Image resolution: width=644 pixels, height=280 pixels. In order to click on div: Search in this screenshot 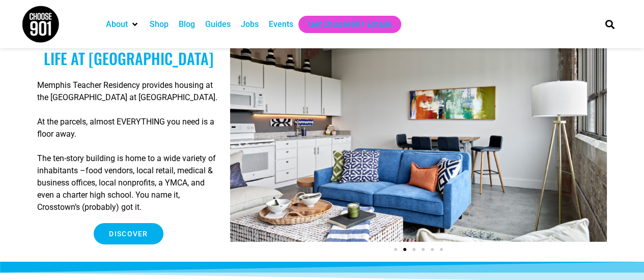, I will do `click(609, 24)`.